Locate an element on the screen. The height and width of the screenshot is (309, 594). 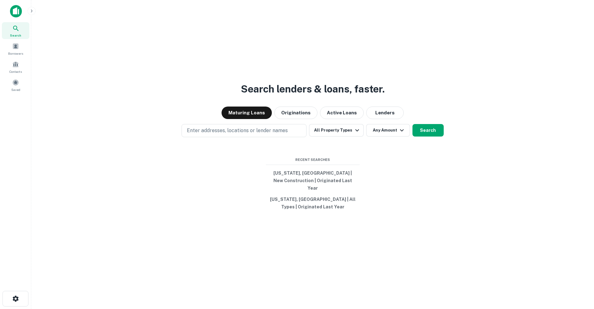
img: capitalize-icon.png is located at coordinates (16, 11).